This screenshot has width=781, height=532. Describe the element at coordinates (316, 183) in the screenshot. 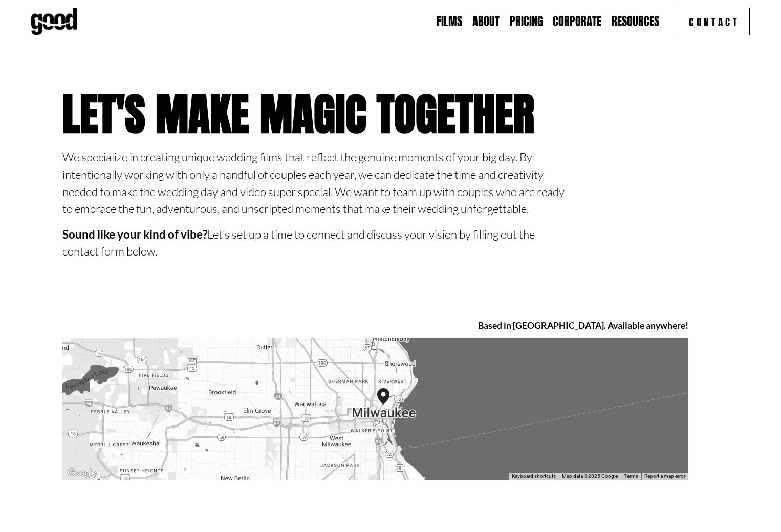

I see `p: We specialize in creating unique wedding films that reflect the genuine moments of your big day. ...` at that location.